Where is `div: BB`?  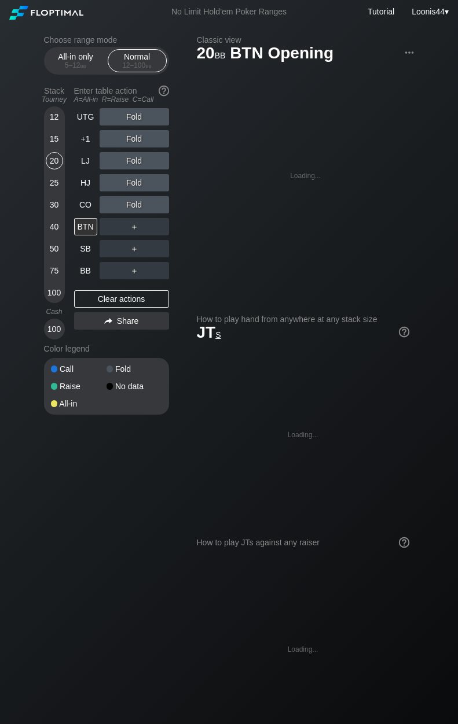 div: BB is located at coordinates (86, 271).